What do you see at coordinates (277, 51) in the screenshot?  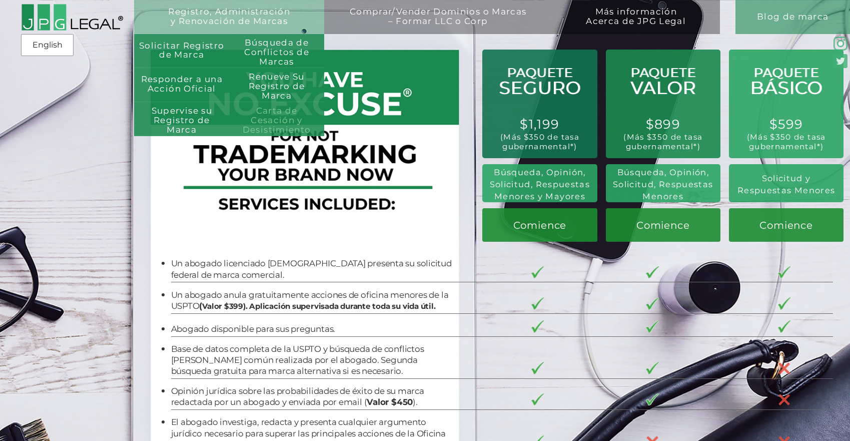 I see `a: Búsqueda de Conflictos de Marcas` at bounding box center [277, 51].